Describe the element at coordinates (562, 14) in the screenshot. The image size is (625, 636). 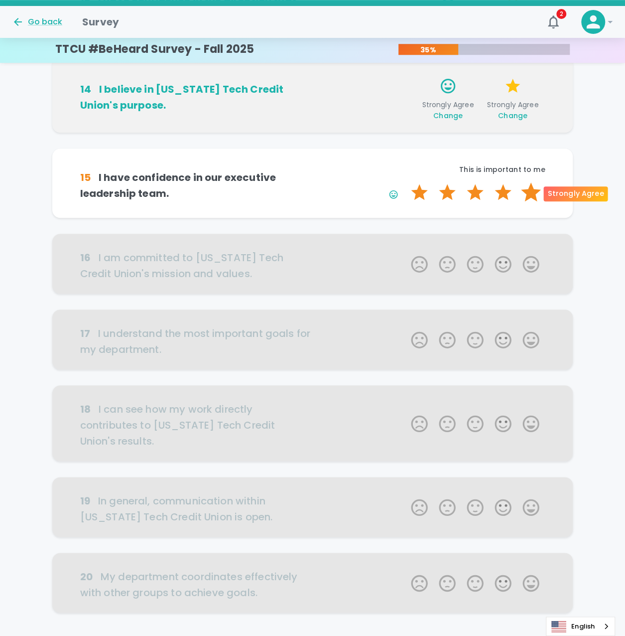
I see `span: 2` at that location.